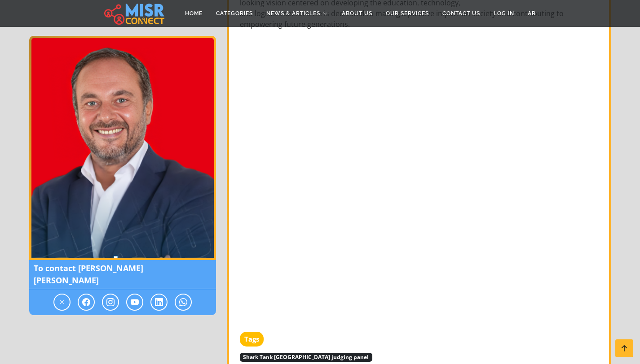 The width and height of the screenshot is (640, 364). I want to click on a: News & Articles, so click(297, 14).